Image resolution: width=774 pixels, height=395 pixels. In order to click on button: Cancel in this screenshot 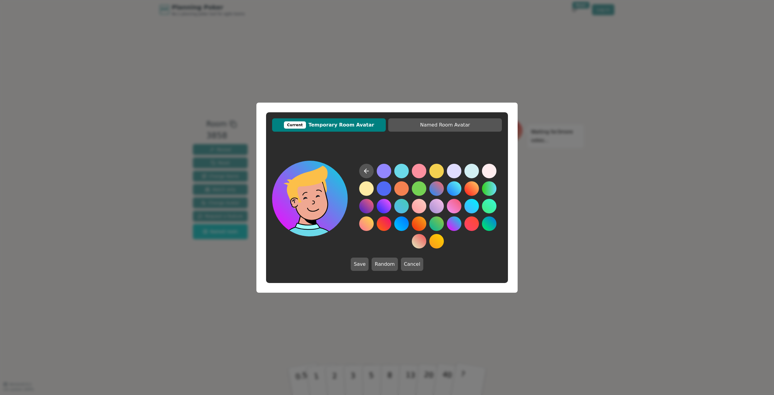, I will do `click(412, 264)`.